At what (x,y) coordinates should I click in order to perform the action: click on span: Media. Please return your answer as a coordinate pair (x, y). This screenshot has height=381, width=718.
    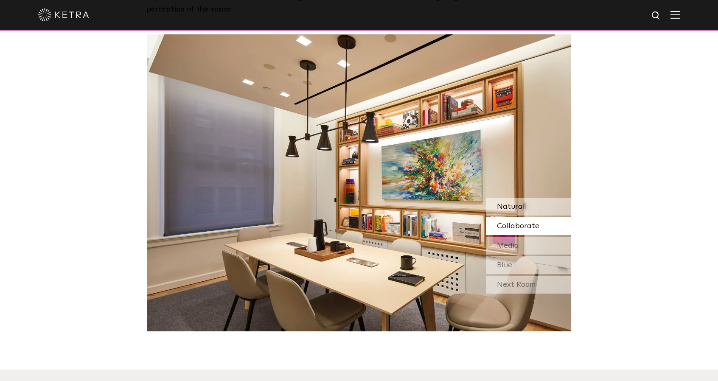
    Looking at the image, I should click on (508, 246).